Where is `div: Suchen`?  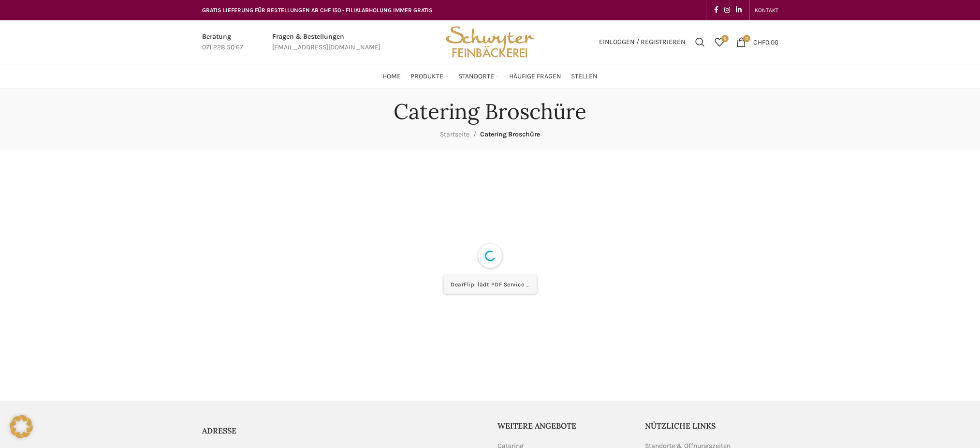 div: Suchen is located at coordinates (700, 42).